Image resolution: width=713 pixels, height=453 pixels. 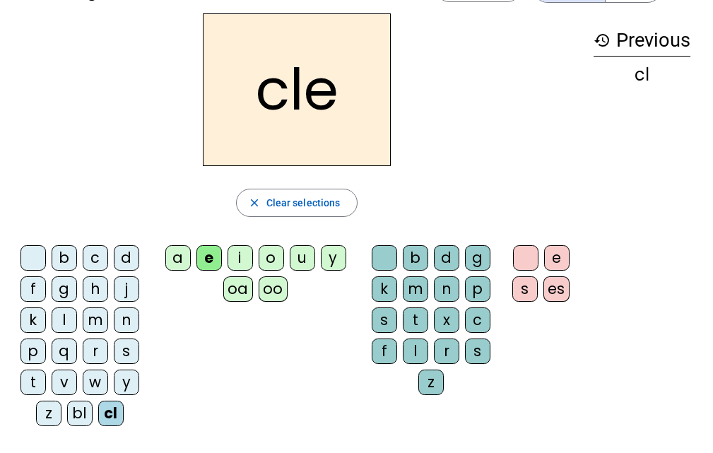 I want to click on div: u, so click(x=302, y=258).